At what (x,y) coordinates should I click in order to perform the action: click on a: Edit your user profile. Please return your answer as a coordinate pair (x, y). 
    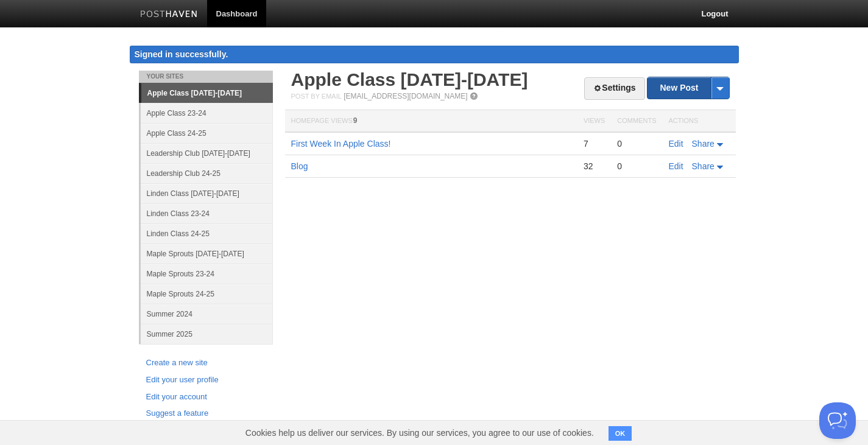
    Looking at the image, I should click on (206, 380).